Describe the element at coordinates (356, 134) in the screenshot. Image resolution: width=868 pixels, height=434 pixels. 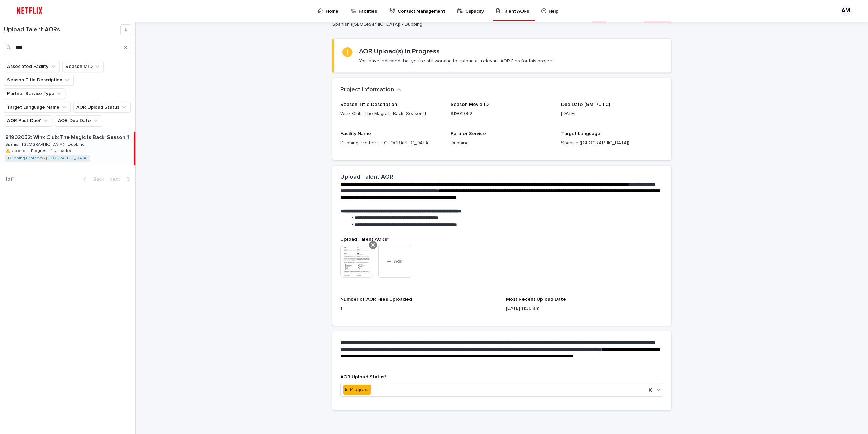
I see `span: Facility Name` at that location.